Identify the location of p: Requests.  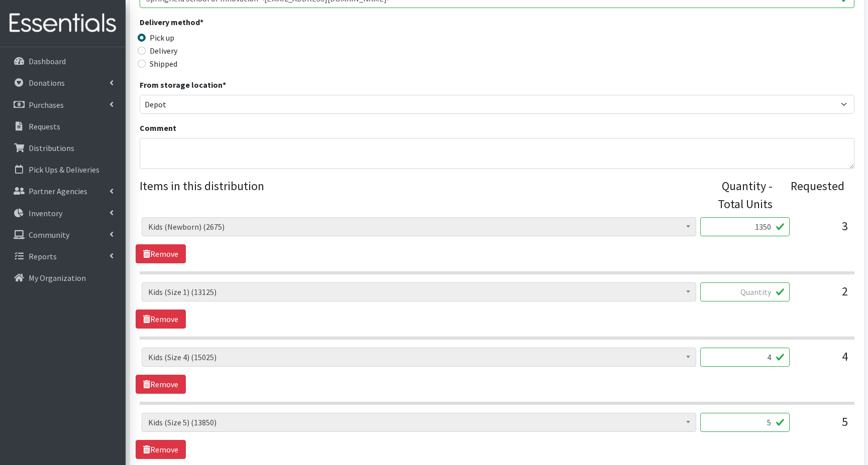
(44, 127).